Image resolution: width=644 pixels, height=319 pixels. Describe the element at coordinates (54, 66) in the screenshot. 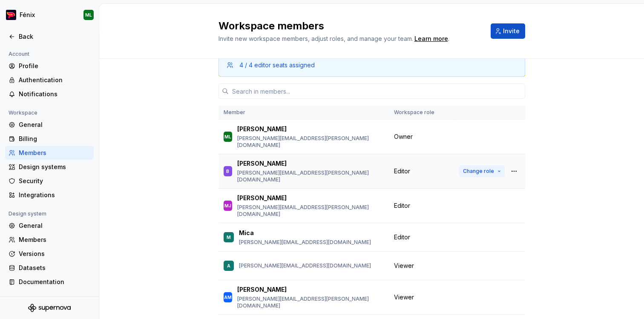

I see `div: Profile` at that location.